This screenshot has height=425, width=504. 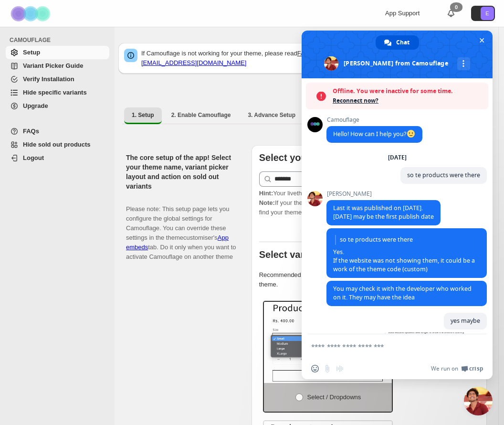 What do you see at coordinates (334, 397) in the screenshot?
I see `span: Select / Dropdowns` at bounding box center [334, 397].